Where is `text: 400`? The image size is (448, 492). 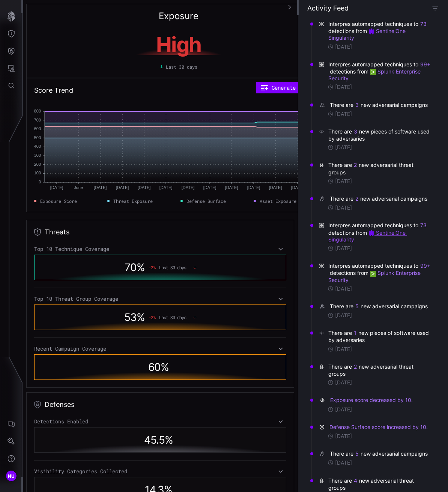
text: 400 is located at coordinates (38, 146).